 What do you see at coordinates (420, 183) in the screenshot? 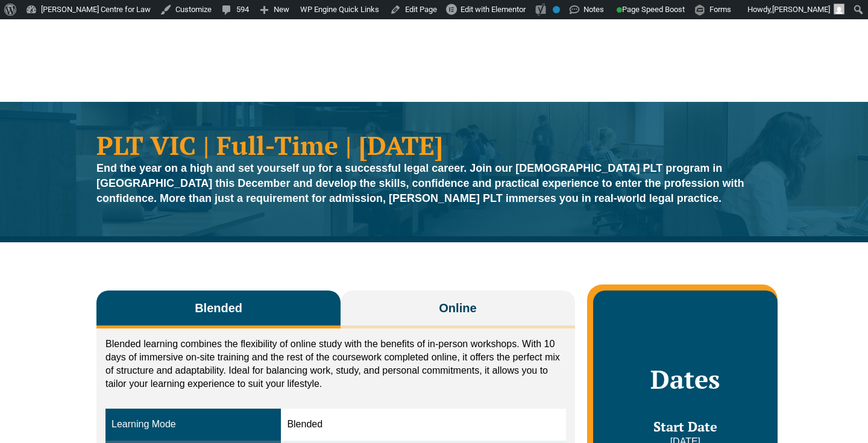
I see `strong: End the year on a high and set yourself up for a successful legal career. Join our [DEMOGRAPHIC_D...` at bounding box center [420, 183].